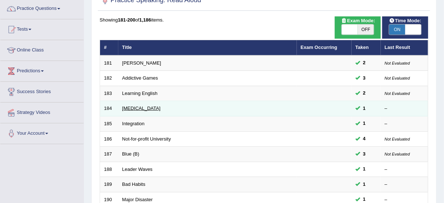 The height and width of the screenshot is (203, 444). Describe the element at coordinates (397, 30) in the screenshot. I see `span: ON` at that location.